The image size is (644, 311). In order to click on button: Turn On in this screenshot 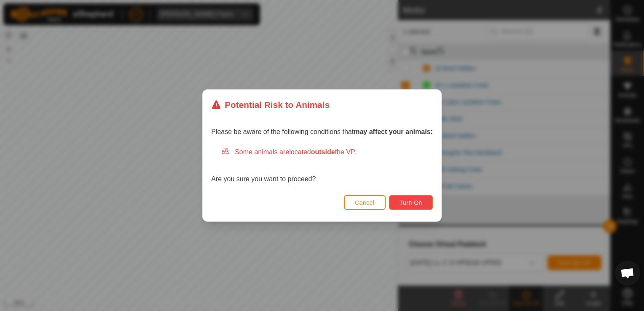, I will do `click(411, 203)`.